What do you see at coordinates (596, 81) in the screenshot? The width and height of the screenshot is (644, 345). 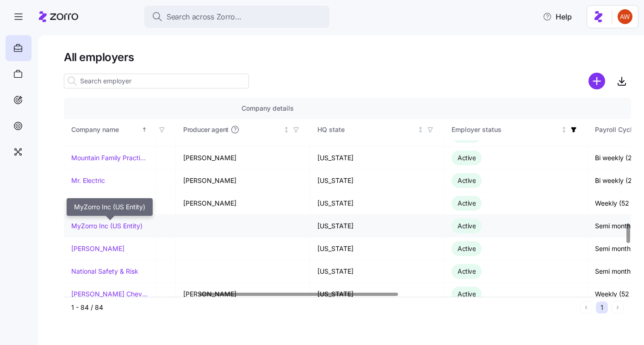 I see `svg: add icon` at bounding box center [596, 81].